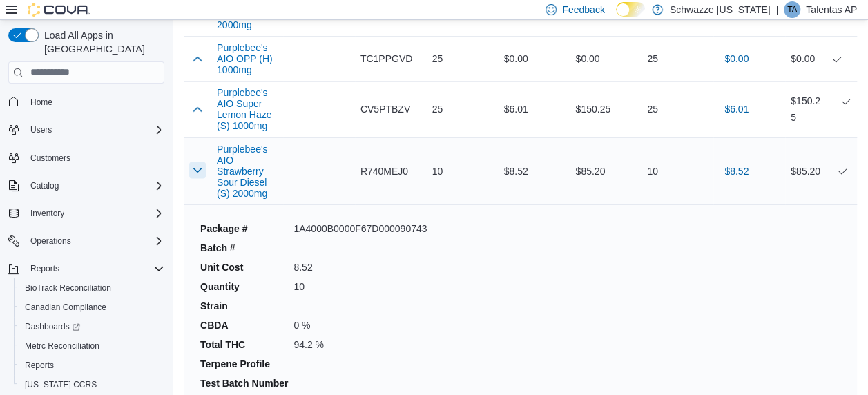  What do you see at coordinates (737, 171) in the screenshot?
I see `button: $8.52` at bounding box center [737, 171].